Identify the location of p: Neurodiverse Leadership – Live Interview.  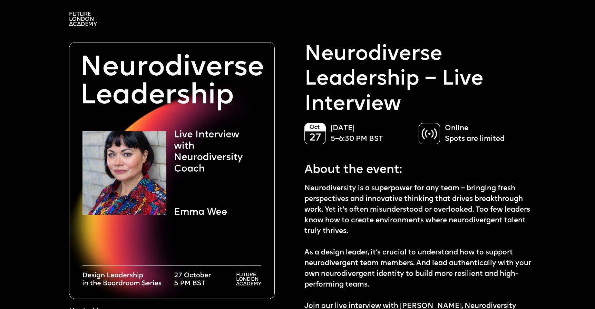
(418, 79).